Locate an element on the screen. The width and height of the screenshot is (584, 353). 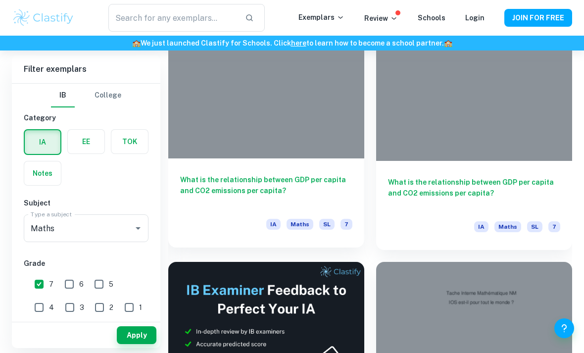
span: 6 is located at coordinates (81, 284).